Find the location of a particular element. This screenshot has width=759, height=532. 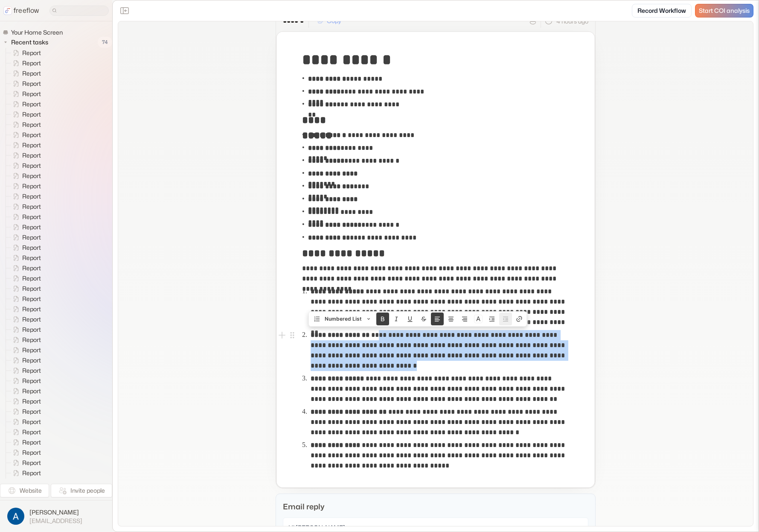

button: Invite people is located at coordinates (81, 490).